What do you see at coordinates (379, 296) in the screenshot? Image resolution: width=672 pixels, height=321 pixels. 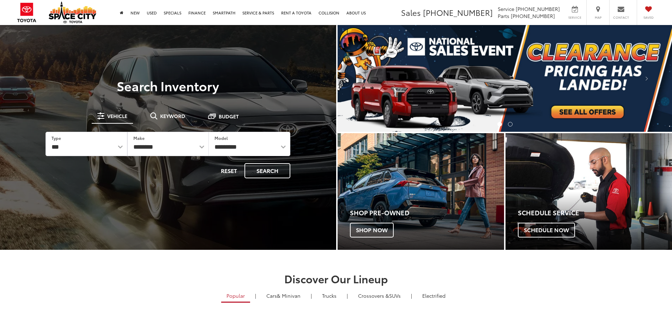 I see `a: SUVs` at bounding box center [379, 296].